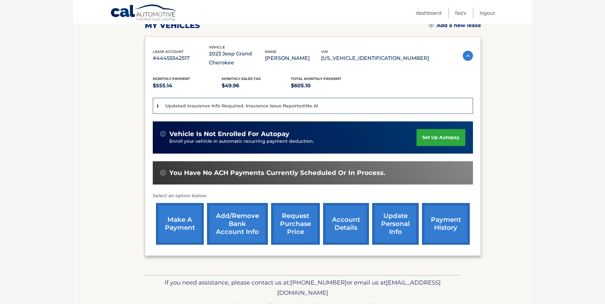 This screenshot has width=605, height=304. I want to click on a: Cal Automotive, so click(144, 13).